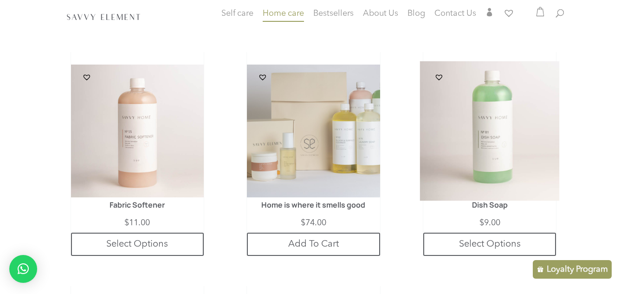 This screenshot has height=294, width=627. What do you see at coordinates (137, 223) in the screenshot?
I see `bdi: 11.00` at bounding box center [137, 223].